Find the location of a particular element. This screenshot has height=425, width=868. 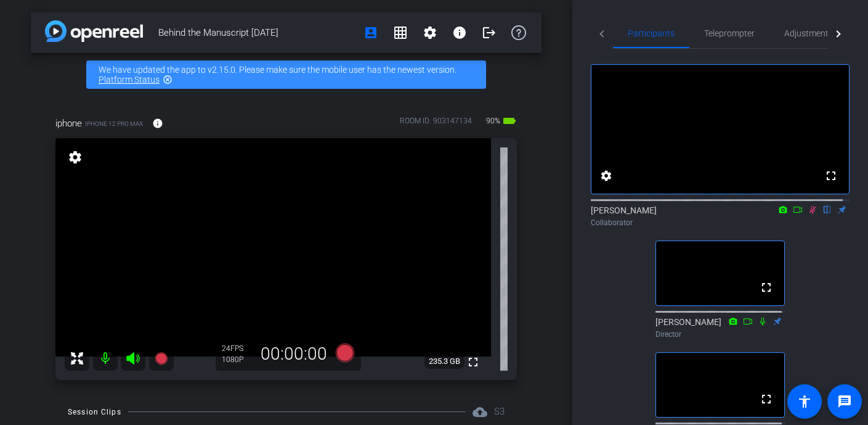

img: app-logo is located at coordinates (93, 31).